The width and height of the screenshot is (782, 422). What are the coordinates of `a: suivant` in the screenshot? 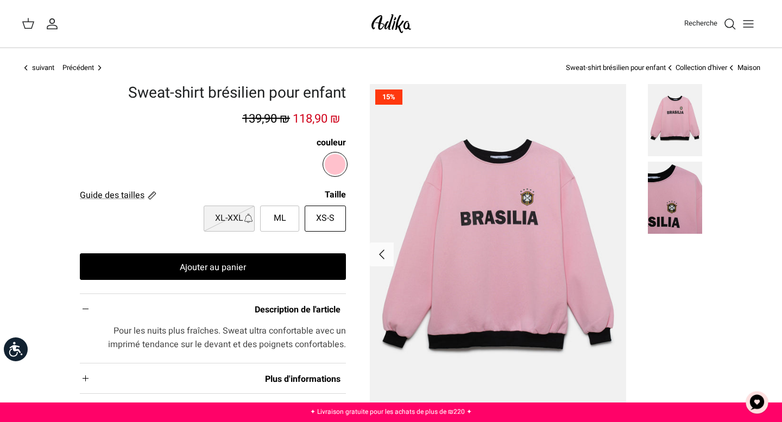 It's located at (38, 68).